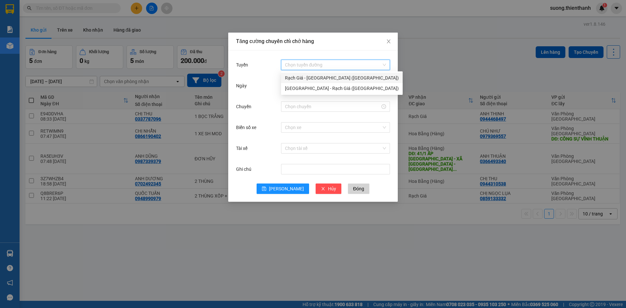 This screenshot has height=308, width=626. What do you see at coordinates (332, 189) in the screenshot?
I see `span: Hủy` at bounding box center [332, 189].